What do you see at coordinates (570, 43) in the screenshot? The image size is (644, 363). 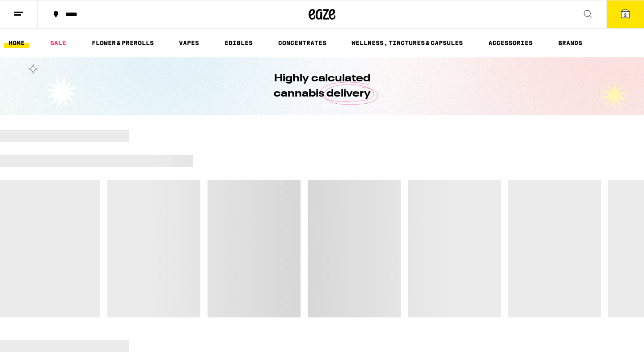 I see `a: BRANDS` at bounding box center [570, 43].